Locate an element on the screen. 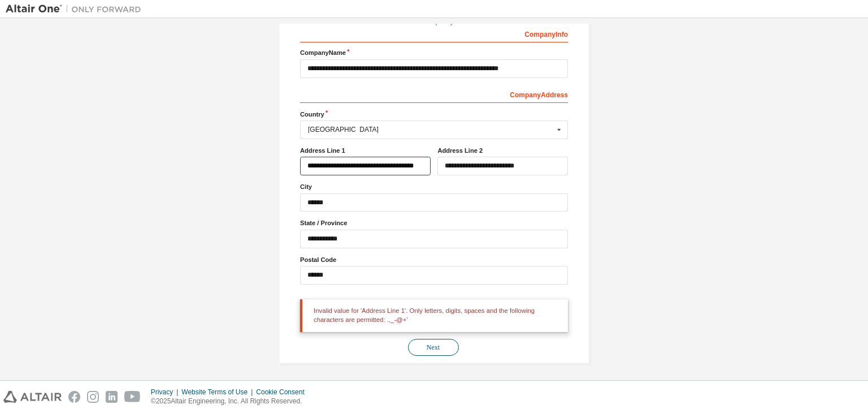 The width and height of the screenshot is (868, 413). div: Company Info is located at coordinates (434, 33).